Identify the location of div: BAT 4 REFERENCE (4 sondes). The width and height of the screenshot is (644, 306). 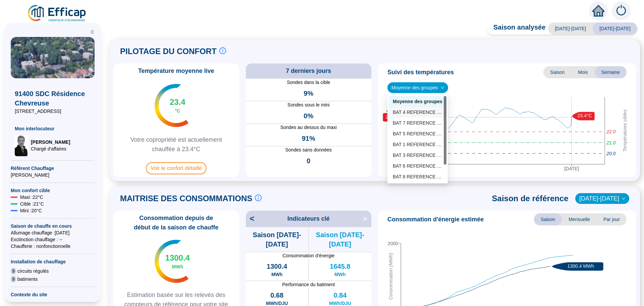
(418, 112).